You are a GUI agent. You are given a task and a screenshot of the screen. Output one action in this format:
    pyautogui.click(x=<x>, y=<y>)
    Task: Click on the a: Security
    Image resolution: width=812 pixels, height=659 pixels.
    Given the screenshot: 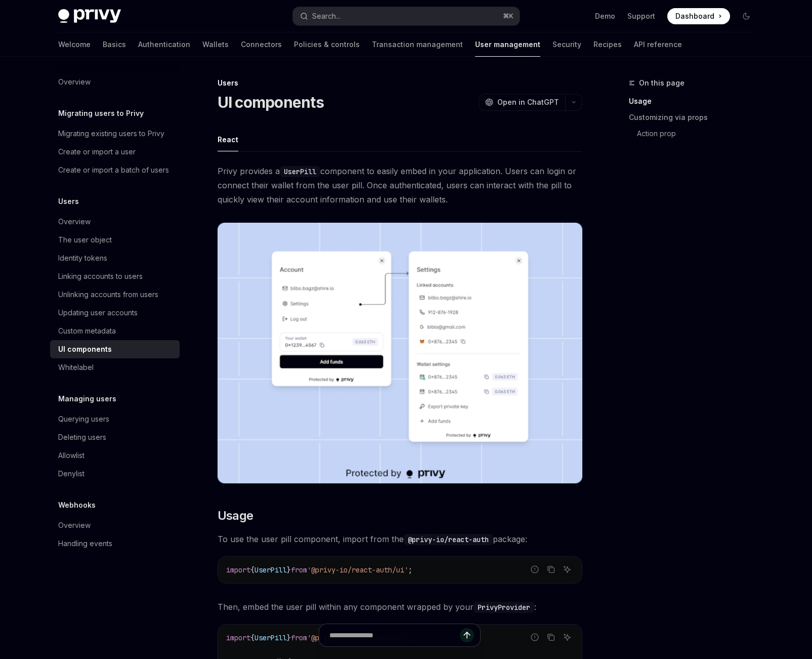 What is the action you would take?
    pyautogui.click(x=567, y=45)
    